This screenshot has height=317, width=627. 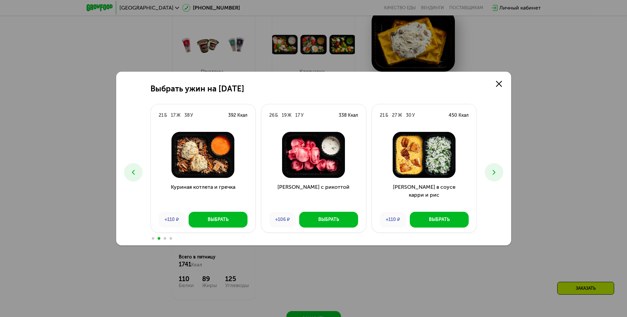 I want to click on div: 19, so click(x=284, y=115).